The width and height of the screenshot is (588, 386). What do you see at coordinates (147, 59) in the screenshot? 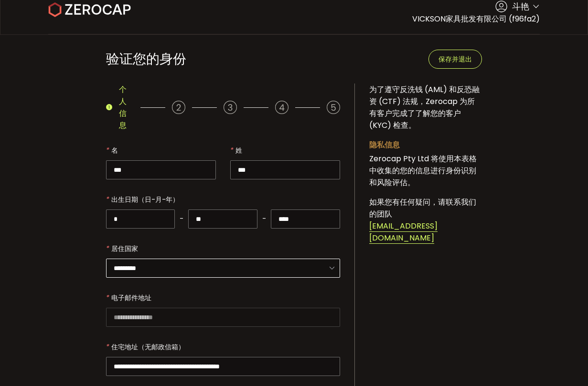
I see `font: 验证您的身份` at bounding box center [147, 59].